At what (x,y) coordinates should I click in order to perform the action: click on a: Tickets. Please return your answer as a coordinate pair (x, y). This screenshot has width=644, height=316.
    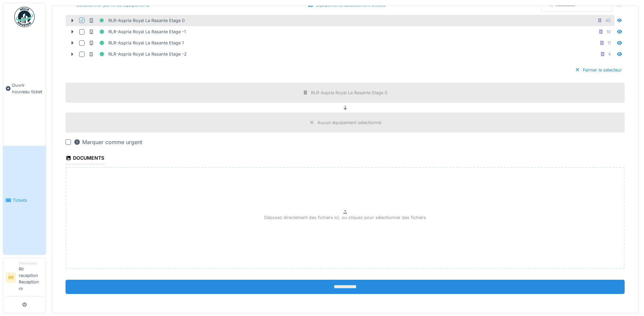
    Looking at the image, I should click on (24, 200).